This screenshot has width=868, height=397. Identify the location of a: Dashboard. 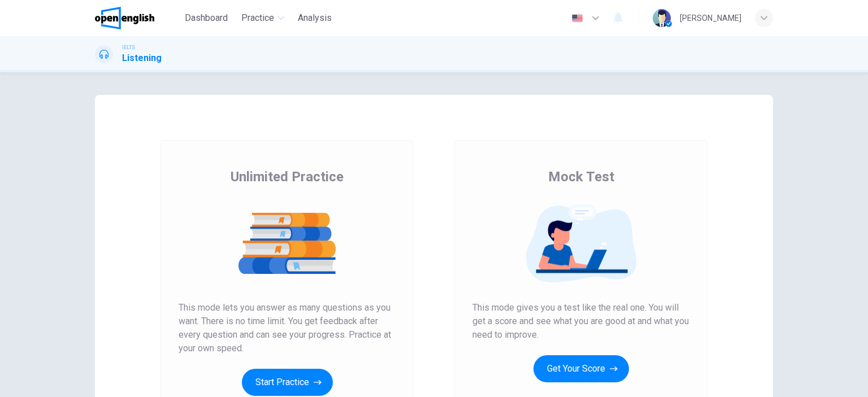
(206, 18).